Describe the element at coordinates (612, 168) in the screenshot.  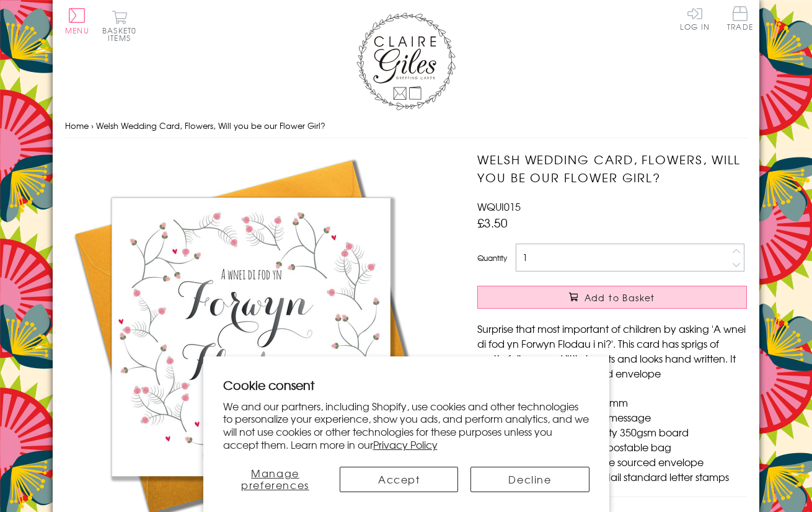
I see `h1: Welsh Wedding Card, Flowers, Will you be our Flower Girl?` at that location.